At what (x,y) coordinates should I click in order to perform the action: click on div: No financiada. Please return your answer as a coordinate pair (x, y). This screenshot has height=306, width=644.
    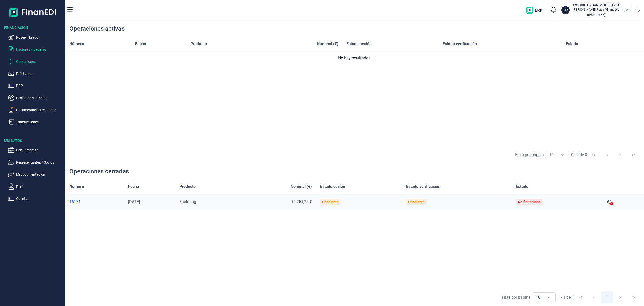
    Looking at the image, I should click on (529, 202).